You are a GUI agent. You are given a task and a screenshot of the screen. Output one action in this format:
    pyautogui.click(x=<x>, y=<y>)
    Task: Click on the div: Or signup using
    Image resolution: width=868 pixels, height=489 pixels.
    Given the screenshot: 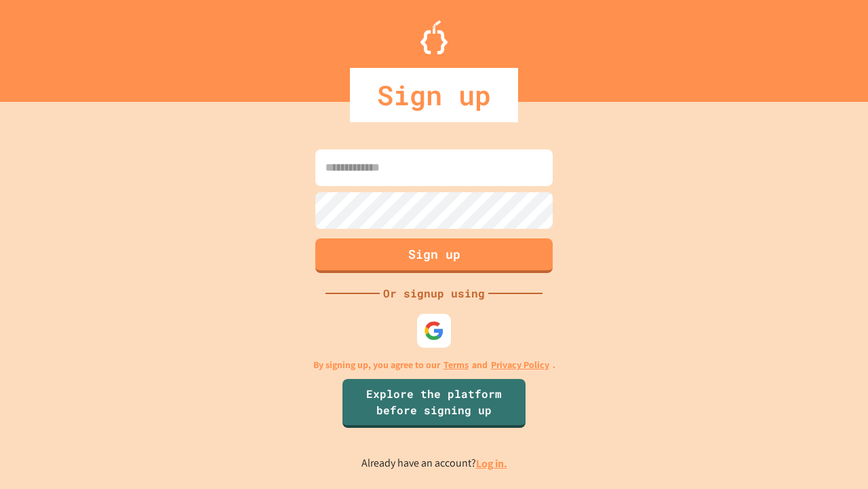 What is the action you would take?
    pyautogui.click(x=434, y=293)
    